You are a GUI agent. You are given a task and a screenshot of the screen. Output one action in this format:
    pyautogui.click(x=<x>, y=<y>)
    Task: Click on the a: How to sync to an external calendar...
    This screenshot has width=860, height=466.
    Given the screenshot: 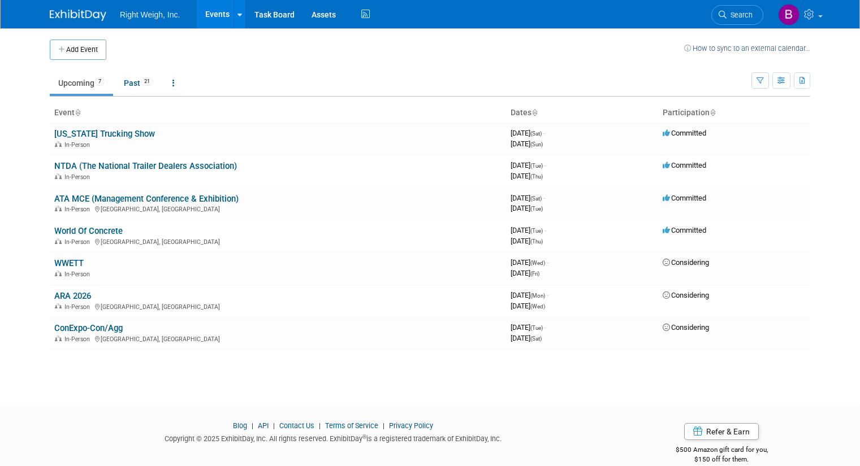 What is the action you would take?
    pyautogui.click(x=747, y=48)
    